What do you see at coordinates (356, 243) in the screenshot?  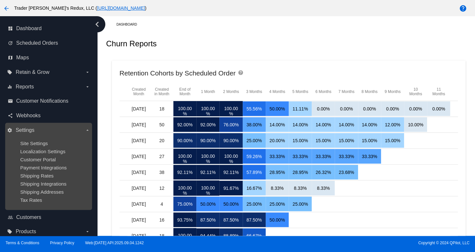 I see `span: Copyright © 2024 QPilot, LLC` at bounding box center [356, 243].